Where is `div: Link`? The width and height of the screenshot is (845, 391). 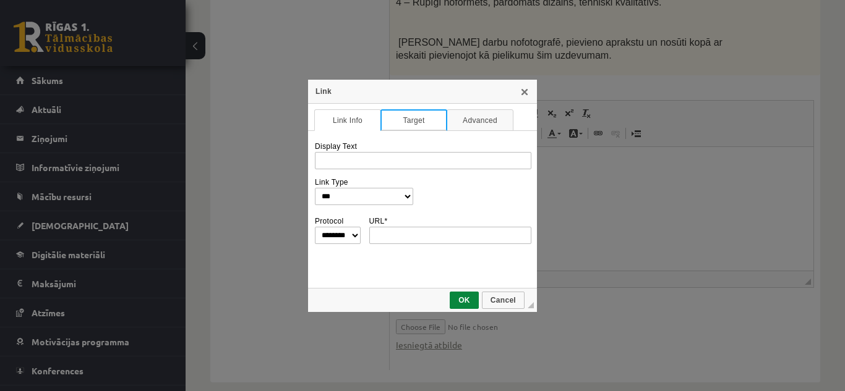
div: Link is located at coordinates (422, 92).